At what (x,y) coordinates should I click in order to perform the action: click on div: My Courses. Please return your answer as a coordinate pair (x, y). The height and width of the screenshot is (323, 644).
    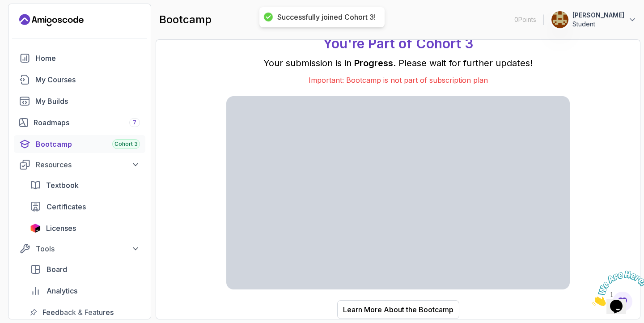
    Looking at the image, I should click on (88, 79).